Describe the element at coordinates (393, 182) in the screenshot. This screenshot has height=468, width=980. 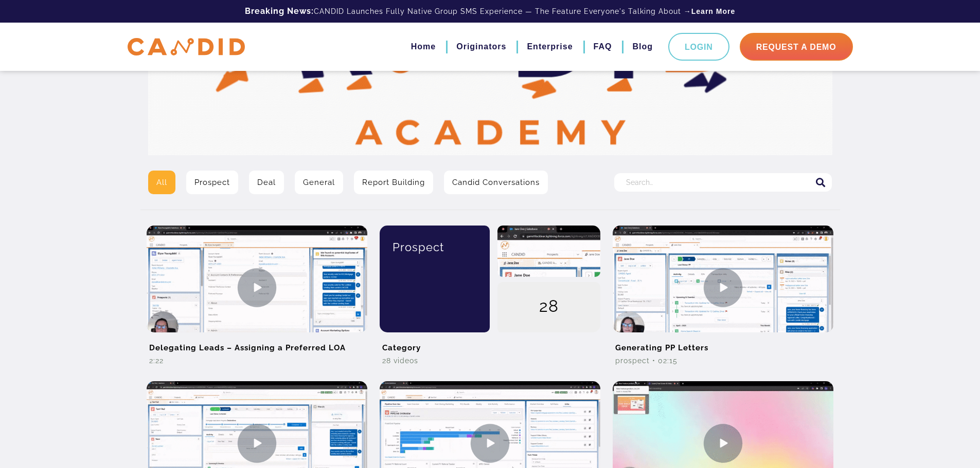
I see `a: Report Building` at that location.